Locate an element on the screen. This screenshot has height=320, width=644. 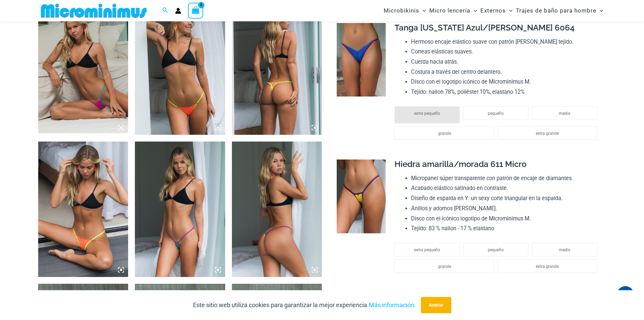
font: Micropanel súper transparente con patrón de encaje de diamantes. is located at coordinates (492, 178).